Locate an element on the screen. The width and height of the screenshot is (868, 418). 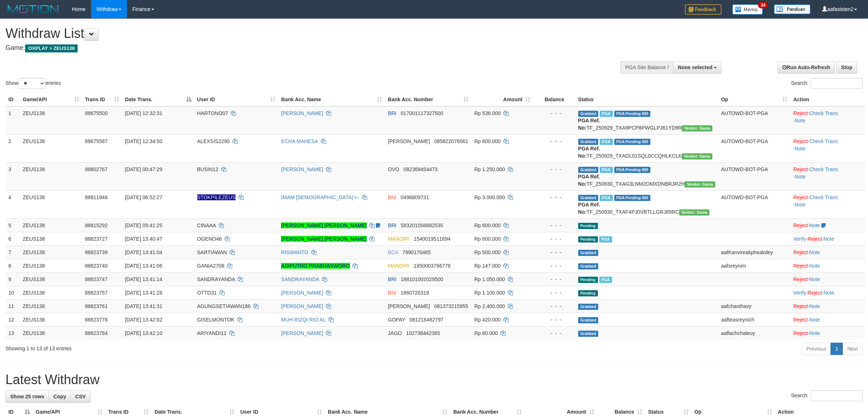
span: 88675587 is located at coordinates (96, 141).